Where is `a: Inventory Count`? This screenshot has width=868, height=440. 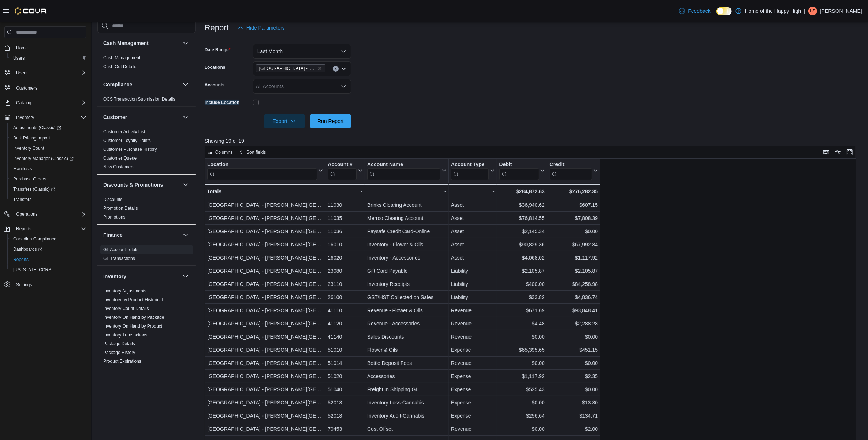 a: Inventory Count is located at coordinates (28, 148).